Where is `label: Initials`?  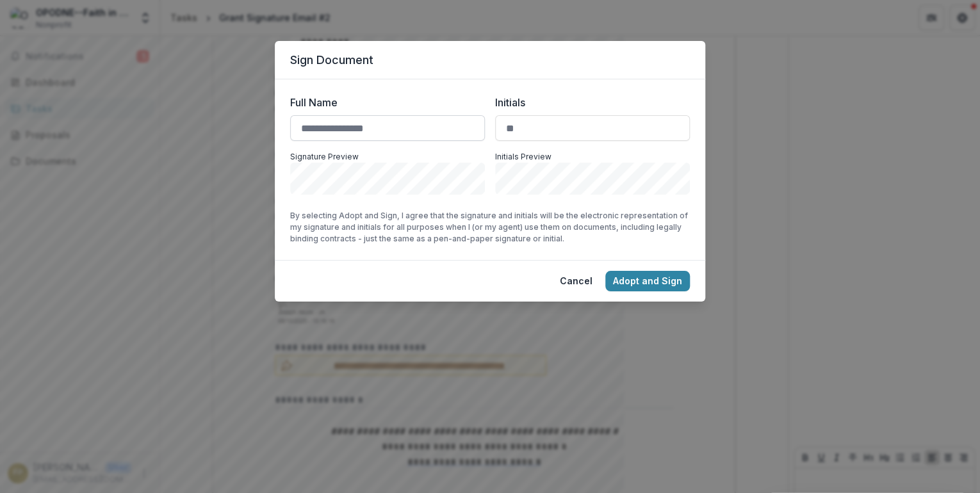
label: Initials is located at coordinates (588, 102).